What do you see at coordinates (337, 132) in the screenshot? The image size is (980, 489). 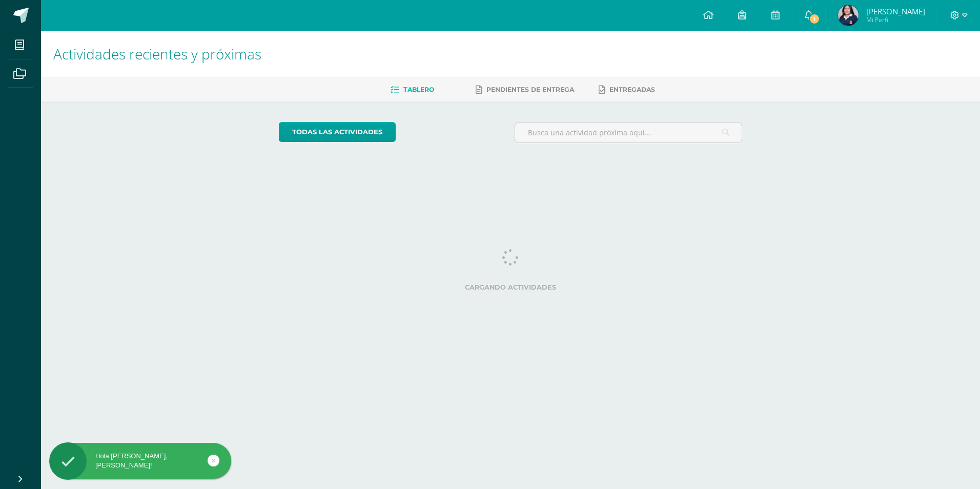 I see `a: todas las Actividades` at bounding box center [337, 132].